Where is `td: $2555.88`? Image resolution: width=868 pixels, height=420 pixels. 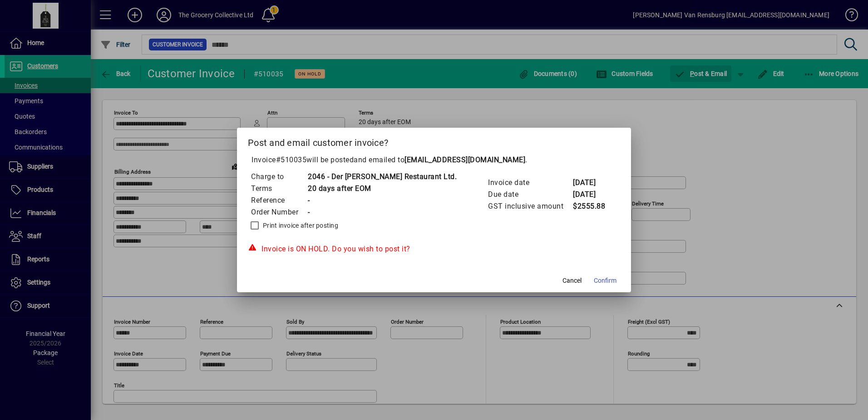
td: $2555.88 is located at coordinates (591, 206).